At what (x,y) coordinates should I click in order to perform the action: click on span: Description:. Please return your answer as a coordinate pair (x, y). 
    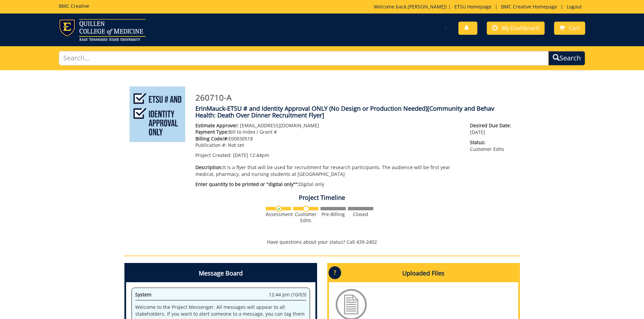
    Looking at the image, I should click on (209, 167).